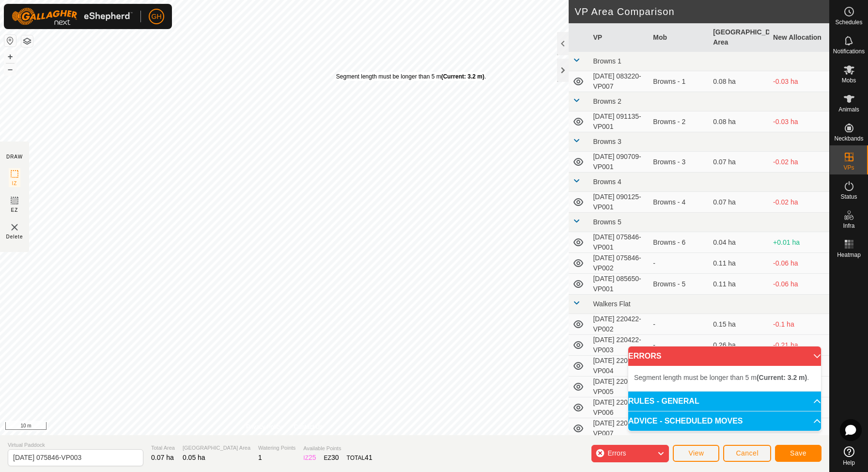 The height and width of the screenshot is (472, 868). I want to click on span: Browns 1, so click(608, 61).